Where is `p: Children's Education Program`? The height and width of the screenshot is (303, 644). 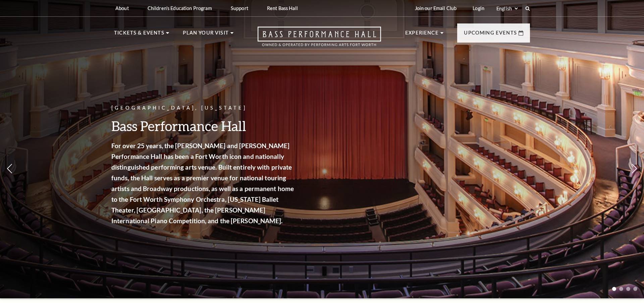
p: Children's Education Program is located at coordinates (180, 8).